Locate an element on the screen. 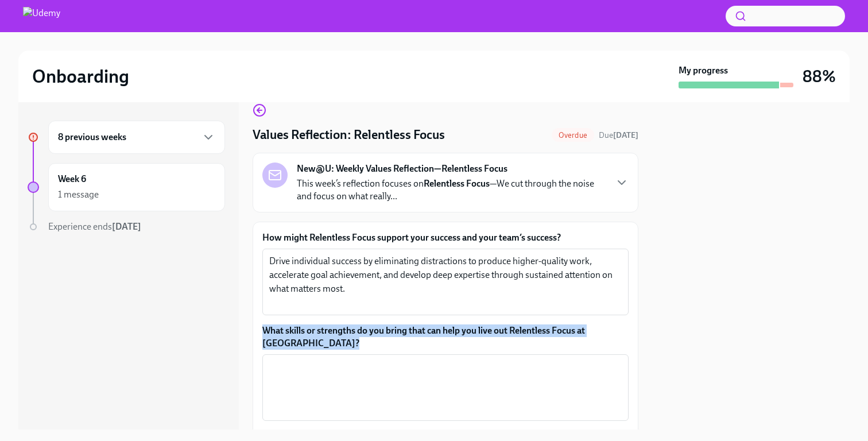 The width and height of the screenshot is (868, 441). span: Due is located at coordinates (619, 135).